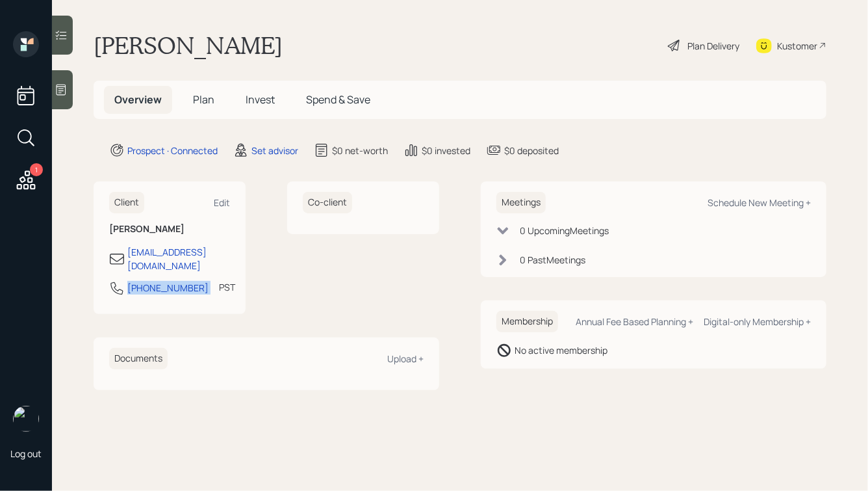 This screenshot has height=491, width=868. Describe the element at coordinates (338, 100) in the screenshot. I see `span: Spend & Save` at that location.